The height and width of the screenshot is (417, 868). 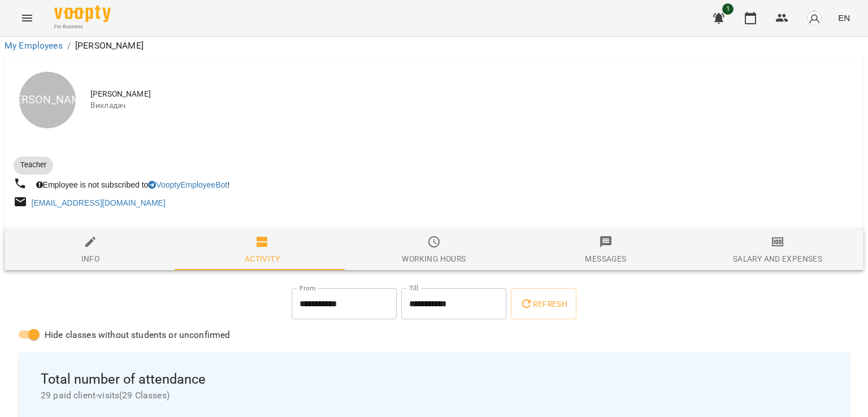 I want to click on span: Total number of attendance, so click(x=434, y=379).